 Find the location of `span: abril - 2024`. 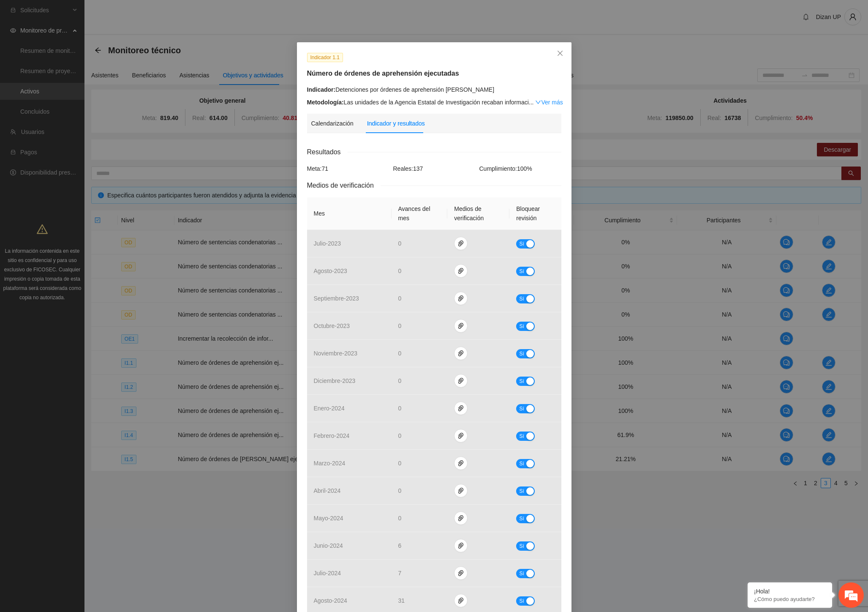

span: abril - 2024 is located at coordinates (327, 490).